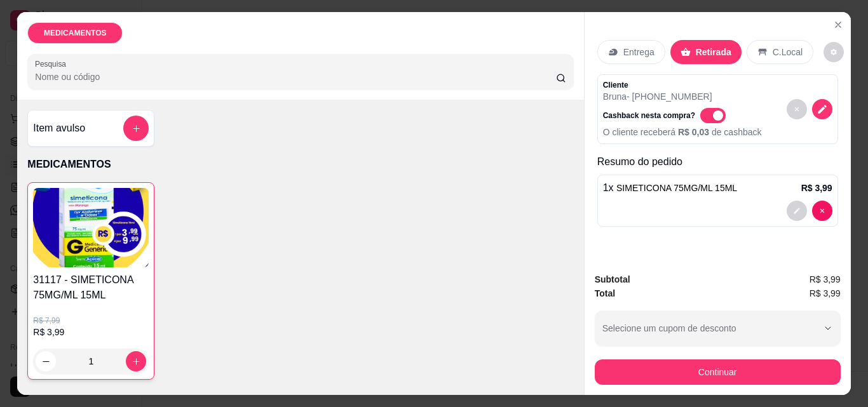 Image resolution: width=868 pixels, height=407 pixels. I want to click on label: Pesquisa, so click(53, 64).